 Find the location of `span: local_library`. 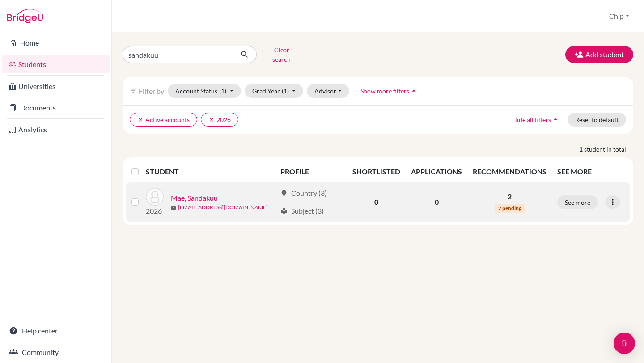

span: local_library is located at coordinates (284, 211).